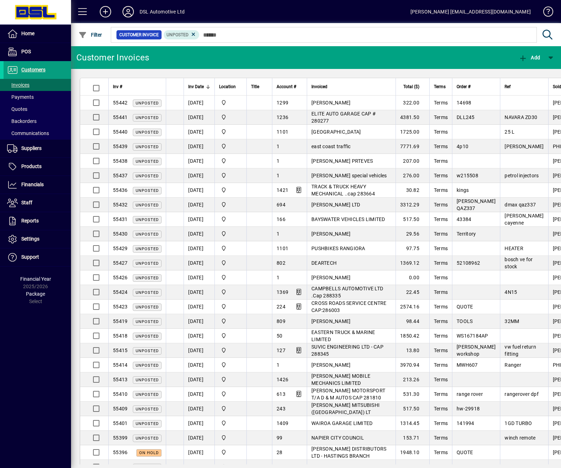  Describe the element at coordinates (412, 321) in the screenshot. I see `td: 98.44` at that location.